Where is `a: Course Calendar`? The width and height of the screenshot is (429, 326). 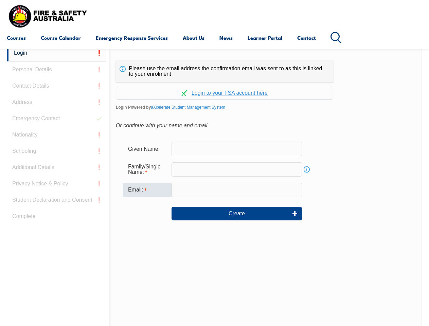 a: Course Calendar is located at coordinates (61, 38).